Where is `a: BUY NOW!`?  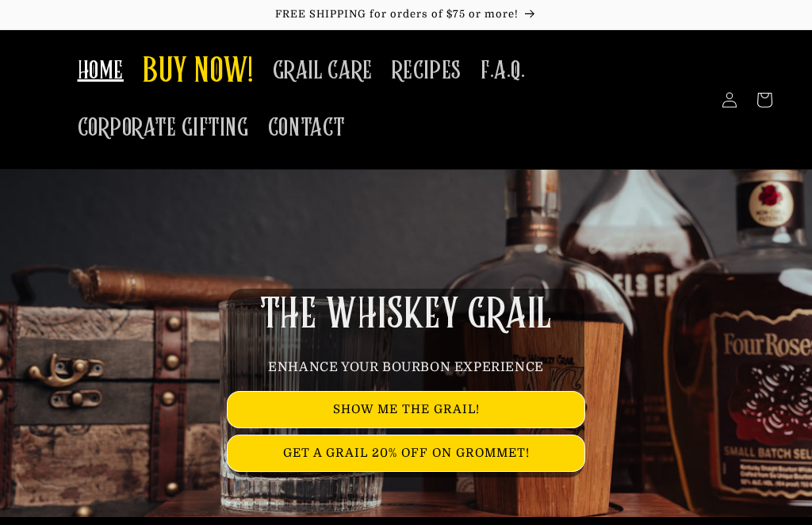
a: BUY NOW! is located at coordinates (198, 72).